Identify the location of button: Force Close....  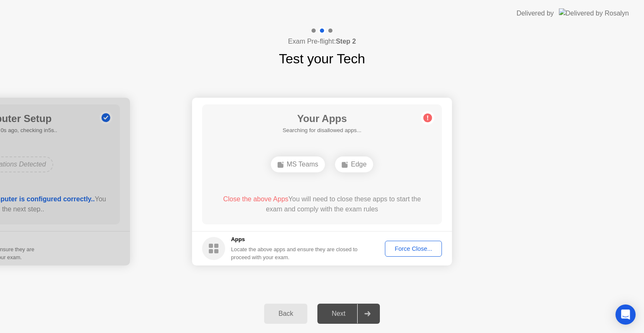
(414, 249).